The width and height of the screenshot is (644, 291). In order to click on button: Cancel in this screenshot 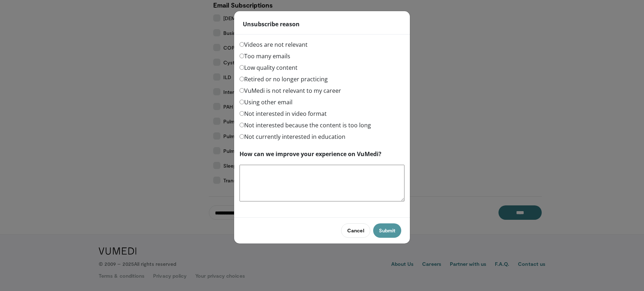, I will do `click(355, 231)`.